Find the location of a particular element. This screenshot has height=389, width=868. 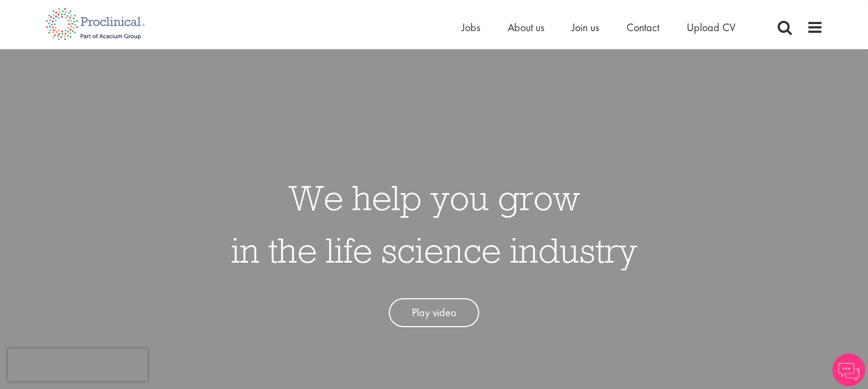

span: Join us is located at coordinates (586, 27).